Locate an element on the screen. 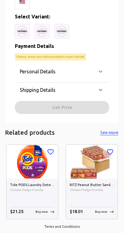 The height and width of the screenshot is (233, 124). img: RITZ Peanut Butter Sandwich Crackers, 48 Snack Packs (6 Boxes) image is located at coordinates (91, 162).